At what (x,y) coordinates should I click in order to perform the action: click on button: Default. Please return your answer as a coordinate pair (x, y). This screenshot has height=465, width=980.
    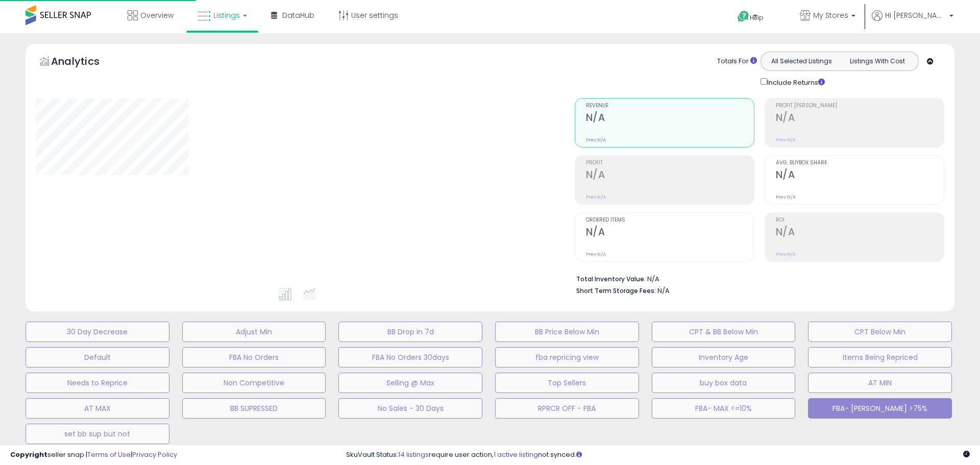
    Looking at the image, I should click on (98, 357).